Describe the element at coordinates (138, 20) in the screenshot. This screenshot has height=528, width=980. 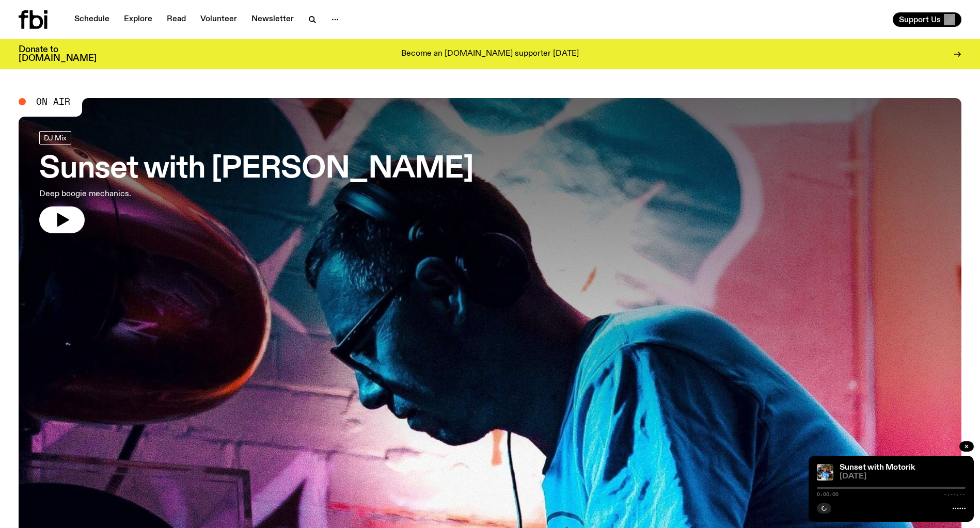
I see `a: Explore` at that location.